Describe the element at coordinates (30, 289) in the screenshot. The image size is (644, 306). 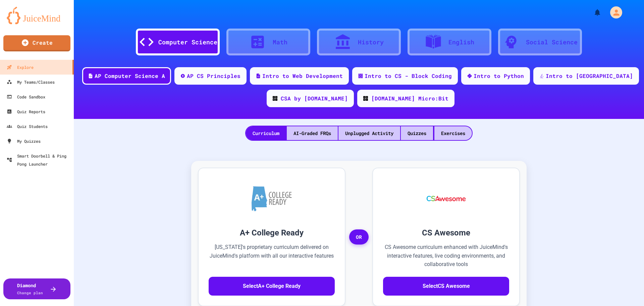
I see `div: Diamond` at that location.